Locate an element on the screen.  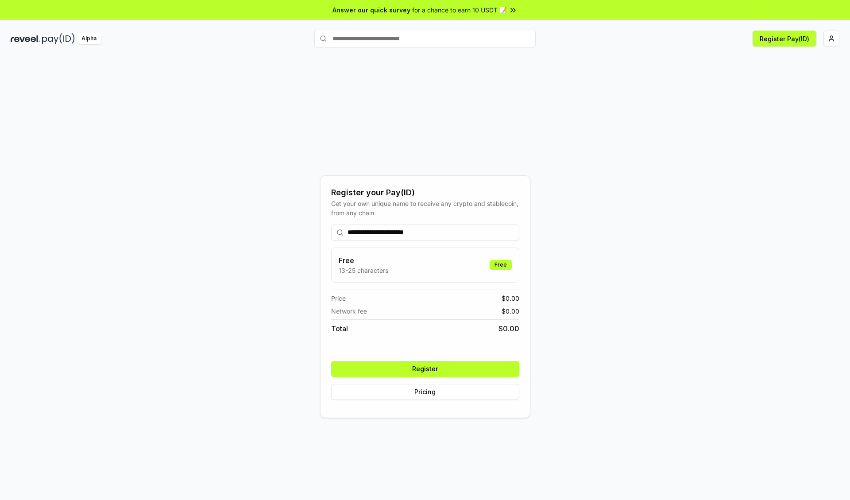
img: pay_id is located at coordinates (58, 38).